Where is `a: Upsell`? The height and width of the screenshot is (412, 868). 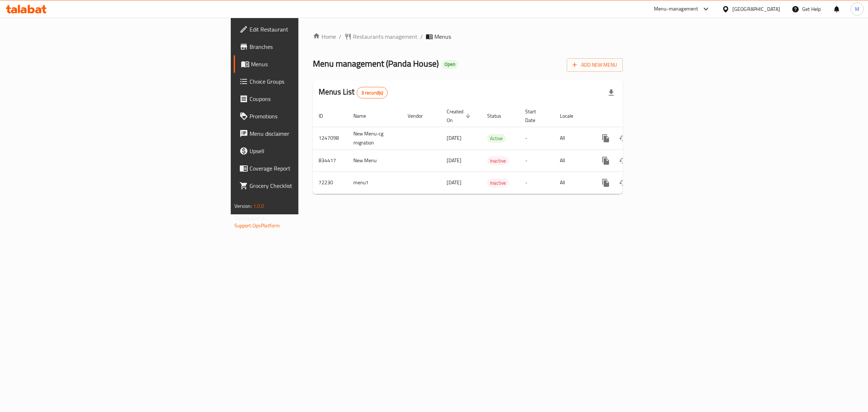
a: Upsell is located at coordinates (304, 151).